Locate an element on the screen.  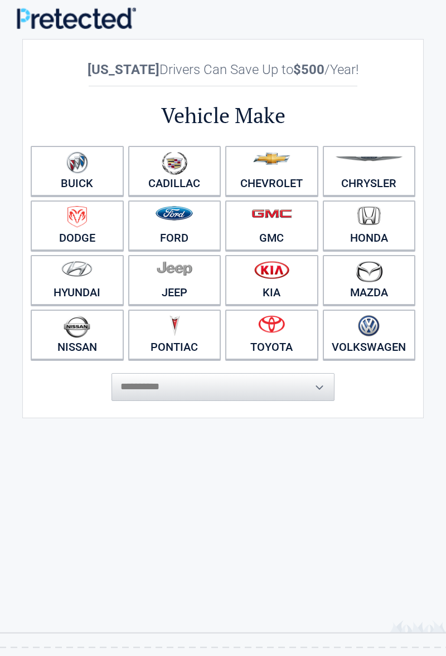
img: gmc is located at coordinates (271, 213).